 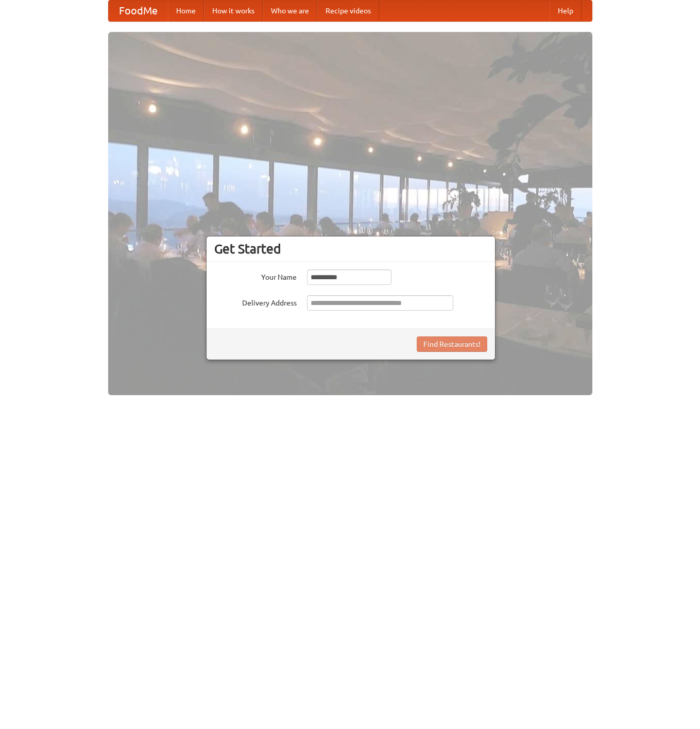 What do you see at coordinates (256, 301) in the screenshot?
I see `label: Delivery Address` at bounding box center [256, 301].